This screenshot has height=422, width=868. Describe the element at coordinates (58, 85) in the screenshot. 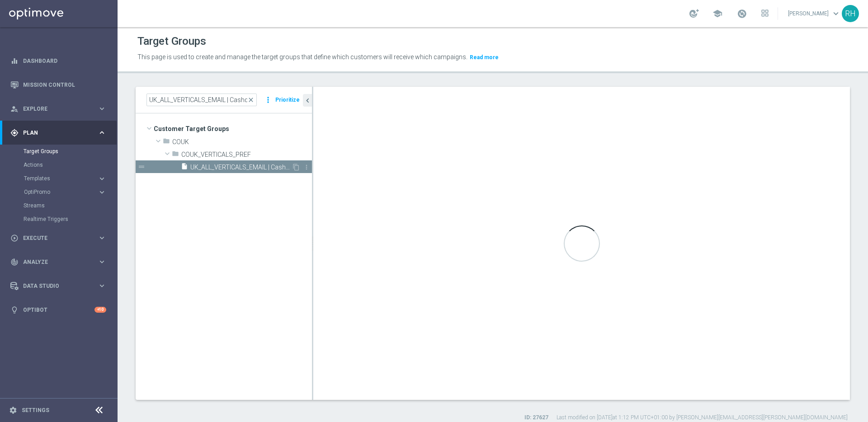

I see `button: Mission Control` at that location.